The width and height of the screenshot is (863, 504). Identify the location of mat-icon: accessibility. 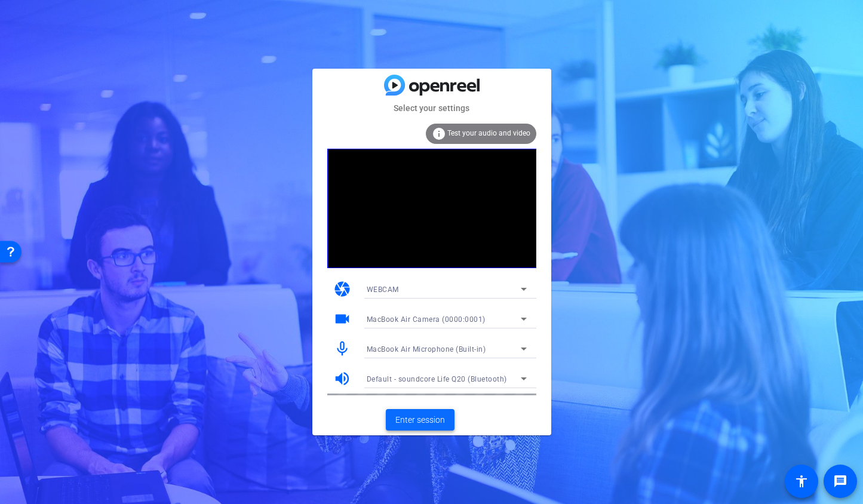
(801, 481).